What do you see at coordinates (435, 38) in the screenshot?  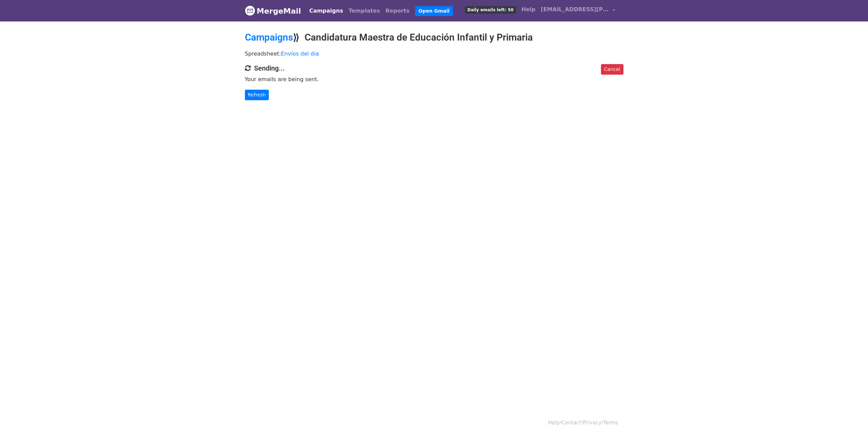 I see `h2: ⟫ Candidatura Maestra de Educación Infantil y Primaria` at bounding box center [435, 38].